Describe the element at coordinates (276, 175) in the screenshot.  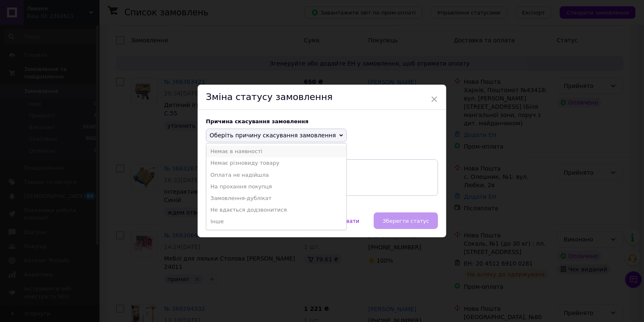
I see `li: Оплата не надійшла` at that location.